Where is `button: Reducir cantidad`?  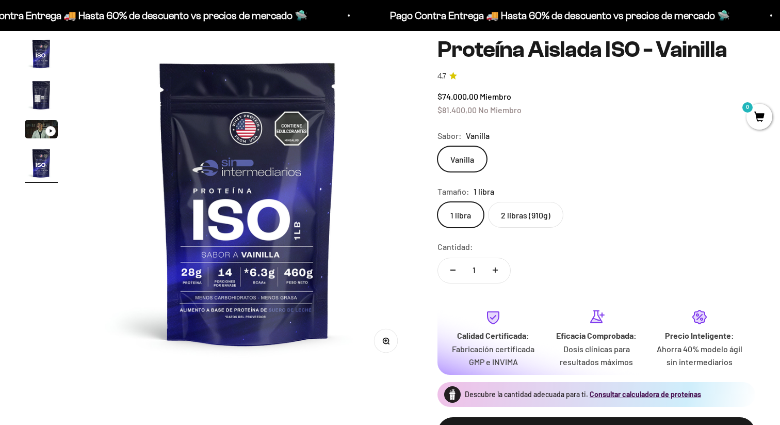 button: Reducir cantidad is located at coordinates (453, 270).